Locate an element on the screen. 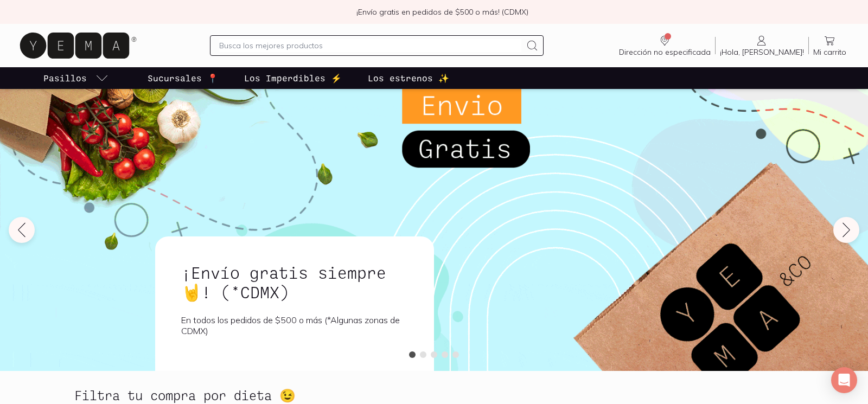 The width and height of the screenshot is (868, 404). a: Los Imperdibles ⚡️ is located at coordinates (293, 78).